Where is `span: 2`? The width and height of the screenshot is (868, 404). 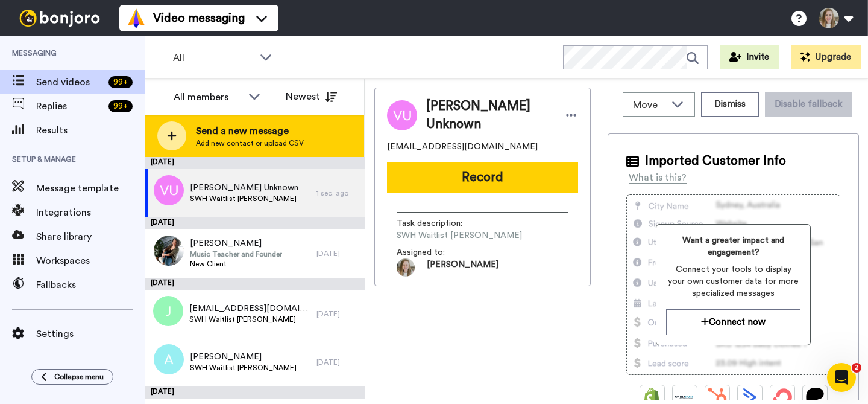 span: 2 is located at coordinates (857, 368).